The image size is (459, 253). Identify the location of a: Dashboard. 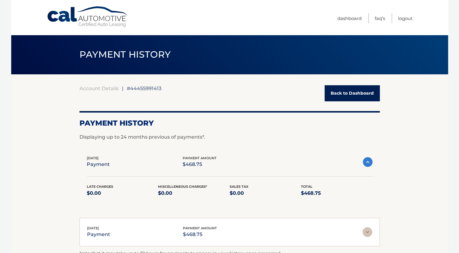
(350, 18).